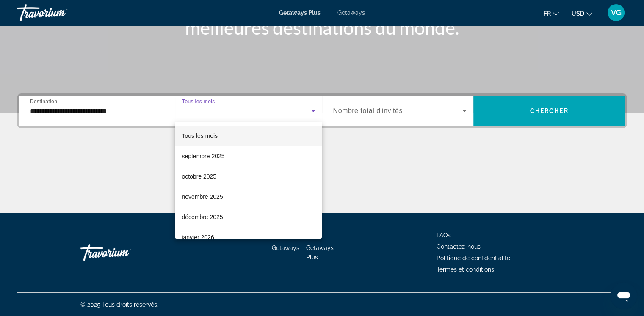 Image resolution: width=644 pixels, height=316 pixels. Describe the element at coordinates (198, 238) in the screenshot. I see `span: janvier 2026` at that location.